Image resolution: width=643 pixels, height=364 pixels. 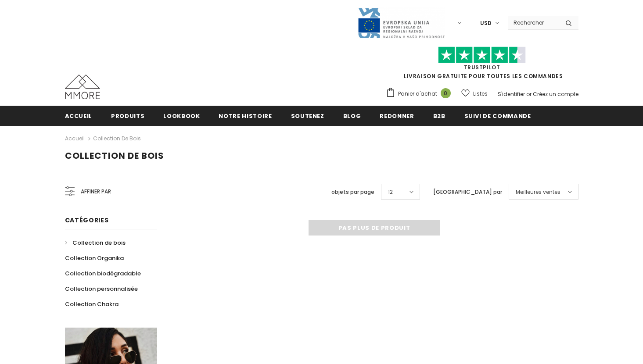 What do you see at coordinates (420, 94) in the screenshot?
I see `a: Panier d'achat 0` at bounding box center [420, 94].